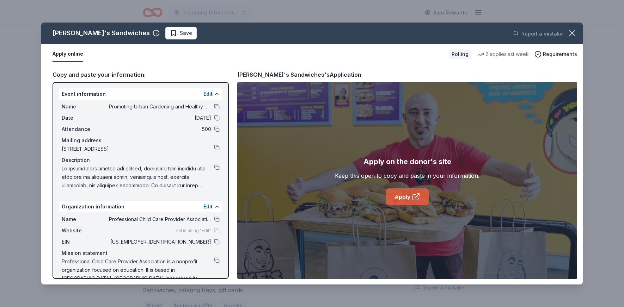 This screenshot has width=624, height=307. I want to click on span: Attendance, so click(85, 129).